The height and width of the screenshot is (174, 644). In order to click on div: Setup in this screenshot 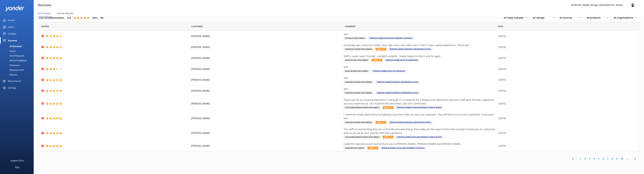, I will do `click(9, 51)`.